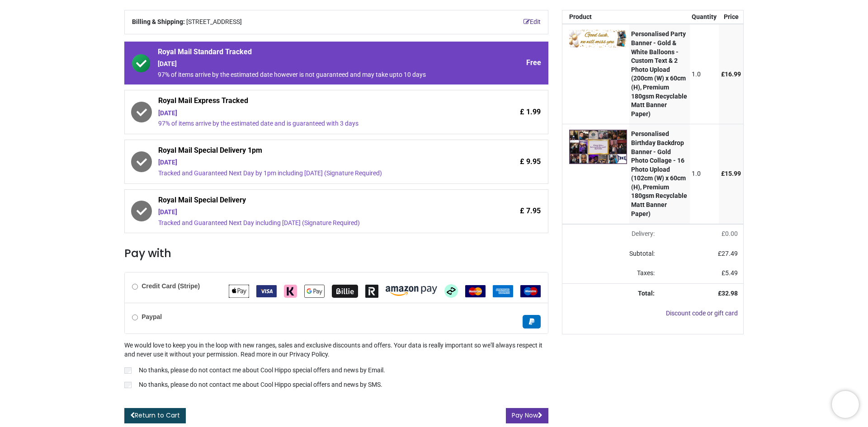  What do you see at coordinates (451, 290) in the screenshot?
I see `span: Afterpay Clearpay` at bounding box center [451, 290].